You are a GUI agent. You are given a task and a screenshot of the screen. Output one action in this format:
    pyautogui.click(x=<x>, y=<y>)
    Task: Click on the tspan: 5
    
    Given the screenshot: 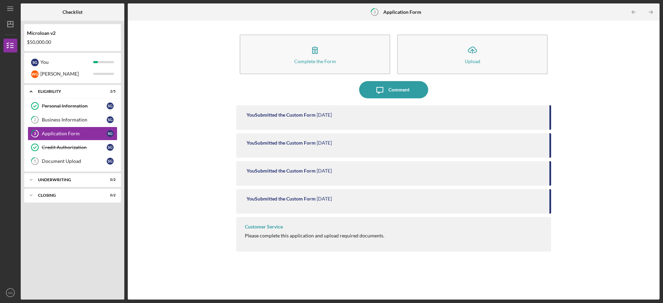 What is the action you would take?
    pyautogui.click(x=35, y=161)
    